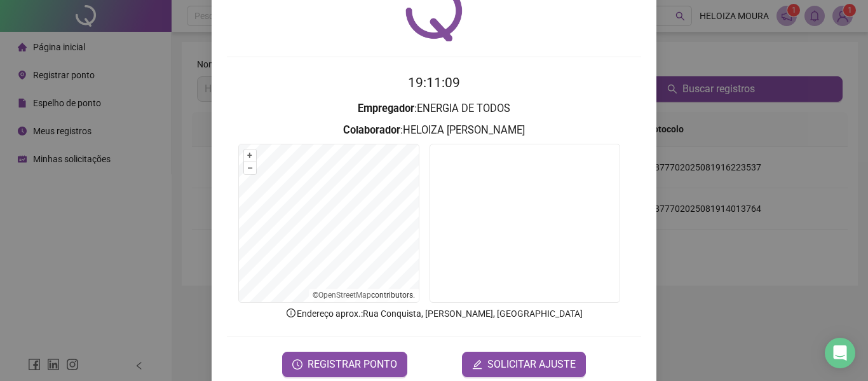  Describe the element at coordinates (297, 365) in the screenshot. I see `span: clock-circle` at that location.